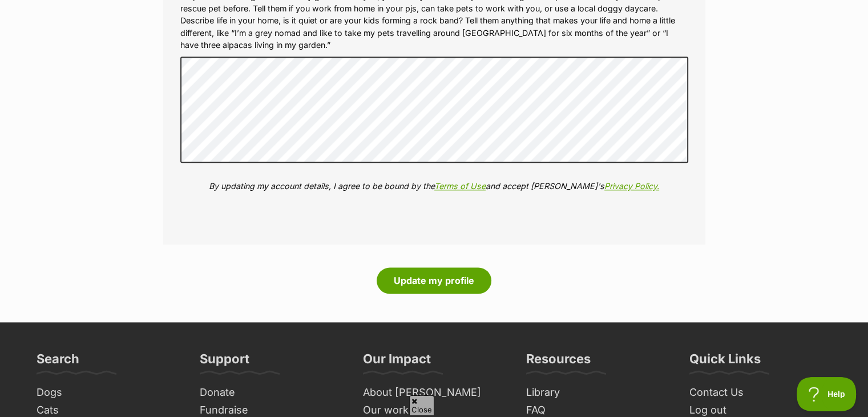  Describe the element at coordinates (598, 393) in the screenshot. I see `a: Library` at that location.